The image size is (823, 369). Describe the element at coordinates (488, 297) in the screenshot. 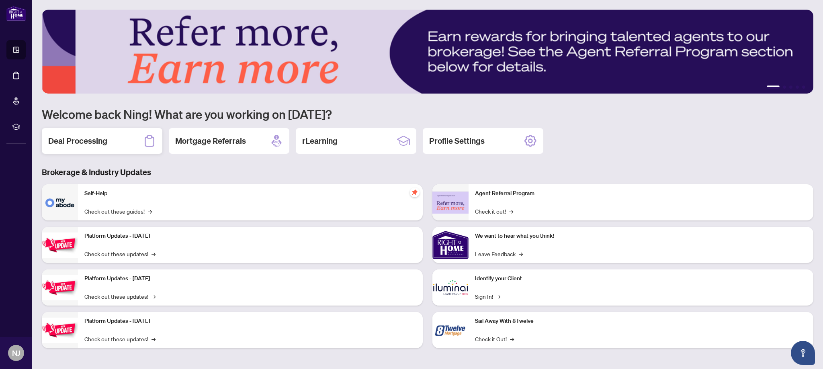

I see `a: Sign In!→` at that location.